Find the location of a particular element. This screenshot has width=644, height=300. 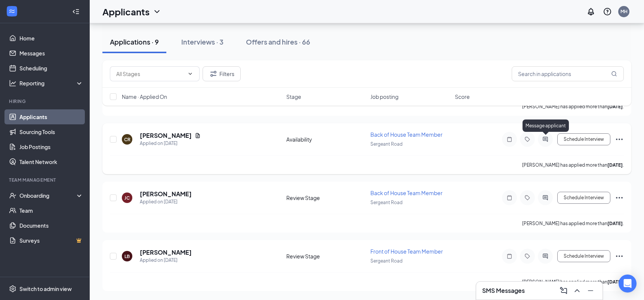

div: Team Management is located at coordinates (45, 180).